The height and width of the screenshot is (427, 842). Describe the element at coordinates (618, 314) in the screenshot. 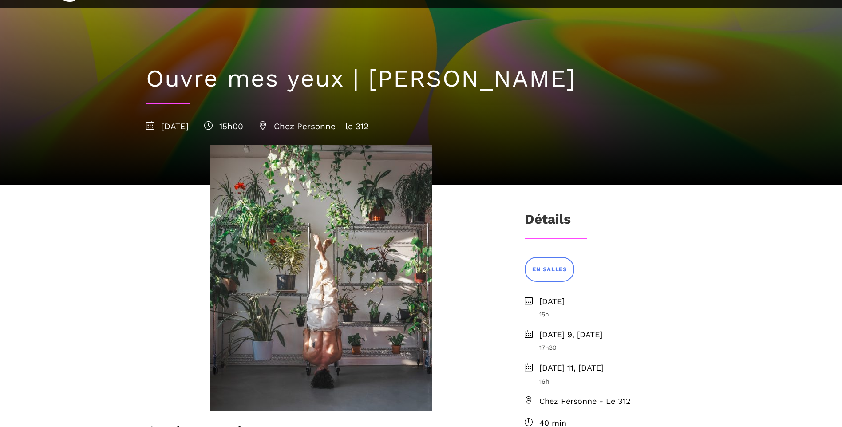

I see `span: 15h` at that location.